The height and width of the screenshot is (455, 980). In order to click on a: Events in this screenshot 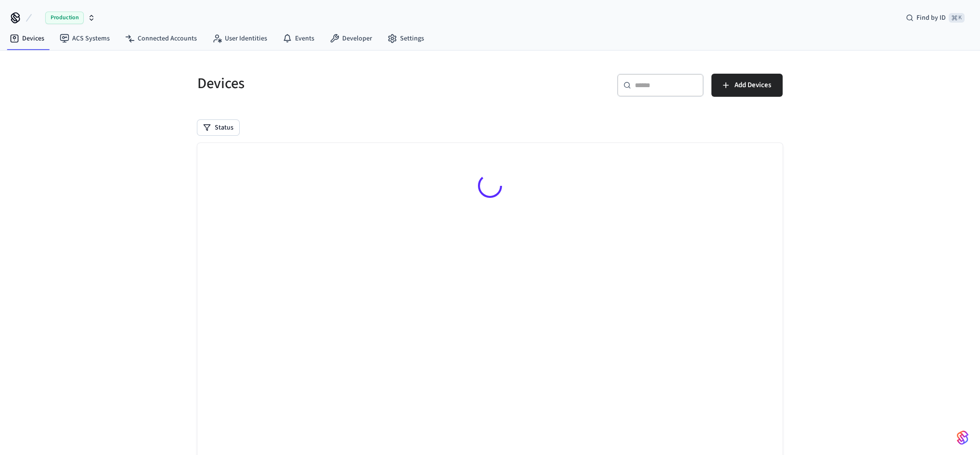, I will do `click(298, 39)`.